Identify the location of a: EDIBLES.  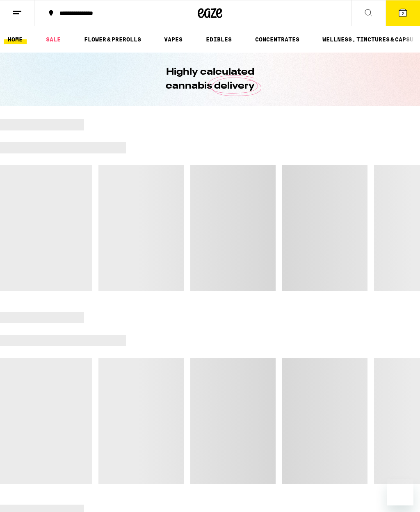
(219, 40).